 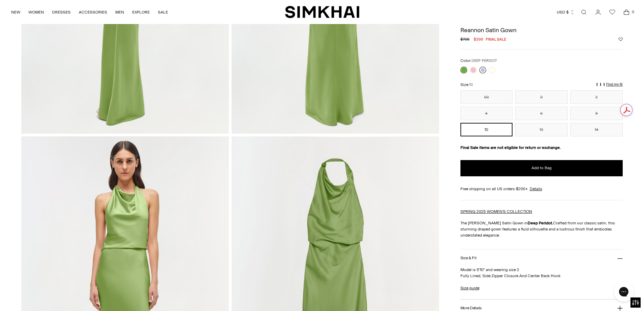 I want to click on a: Open cart modal, so click(x=627, y=12).